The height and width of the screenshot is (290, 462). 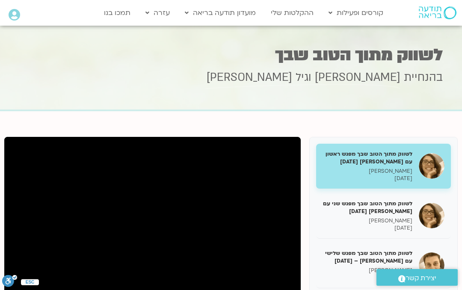 What do you see at coordinates (438, 13) in the screenshot?
I see `img: תודעה בריאה` at bounding box center [438, 13].